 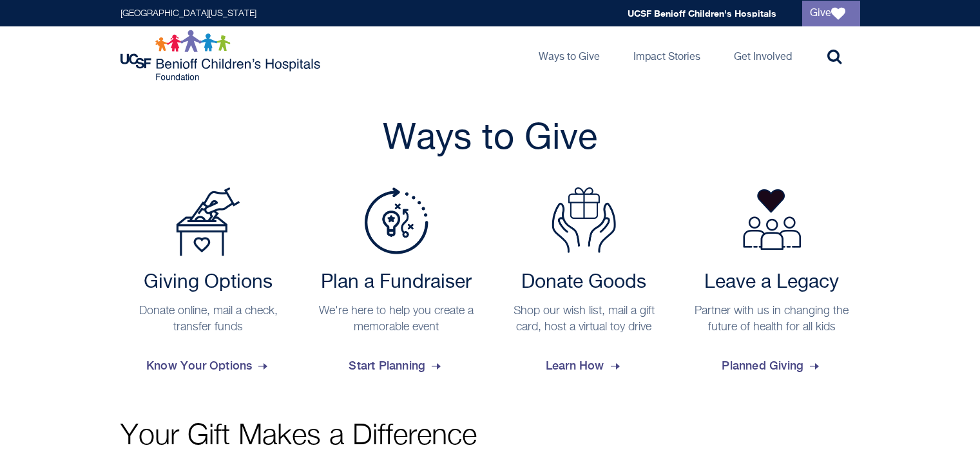 I want to click on img: Logo for UCSF Benioff Children's Hospitals Foundation, so click(x=222, y=55).